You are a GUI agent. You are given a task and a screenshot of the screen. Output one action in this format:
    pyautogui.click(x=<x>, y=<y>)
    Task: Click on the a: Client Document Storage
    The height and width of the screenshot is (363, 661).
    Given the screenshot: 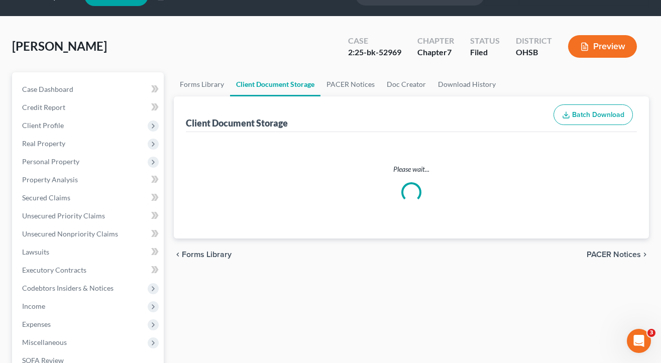 What is the action you would take?
    pyautogui.click(x=275, y=84)
    